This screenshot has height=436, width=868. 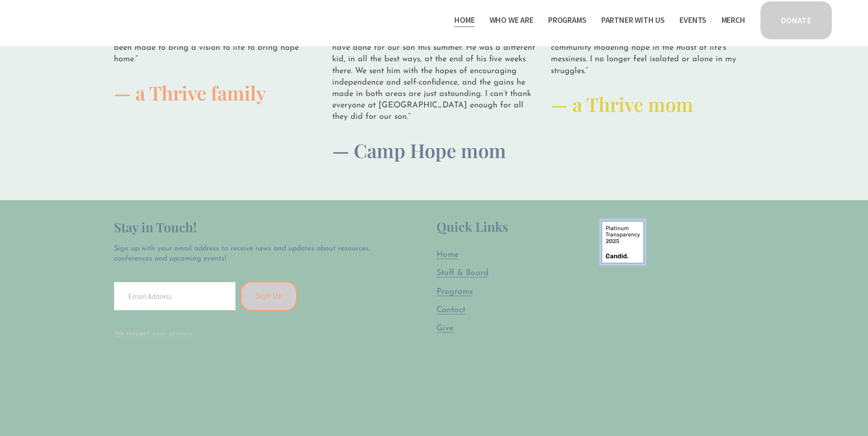 I want to click on a: Programs, so click(x=454, y=292).